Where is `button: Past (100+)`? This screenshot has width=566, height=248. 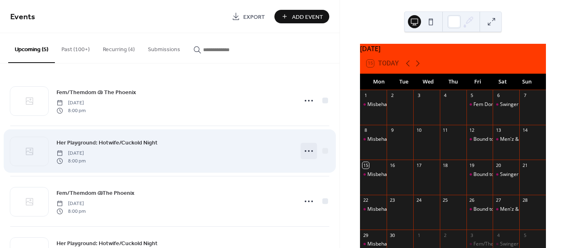
button: Past (100+) is located at coordinates (75, 48).